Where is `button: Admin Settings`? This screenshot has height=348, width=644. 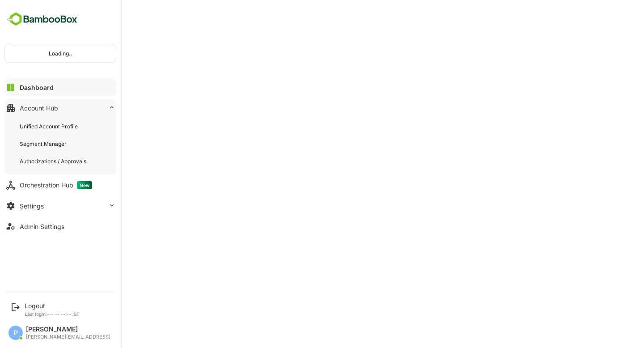
button: Admin Settings is located at coordinates (60, 226).